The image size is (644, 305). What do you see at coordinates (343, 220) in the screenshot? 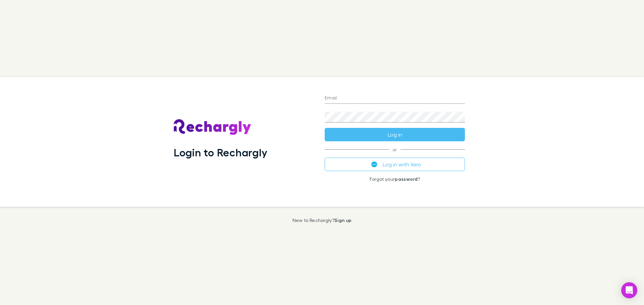
I see `a: Sign up` at bounding box center [343, 220].